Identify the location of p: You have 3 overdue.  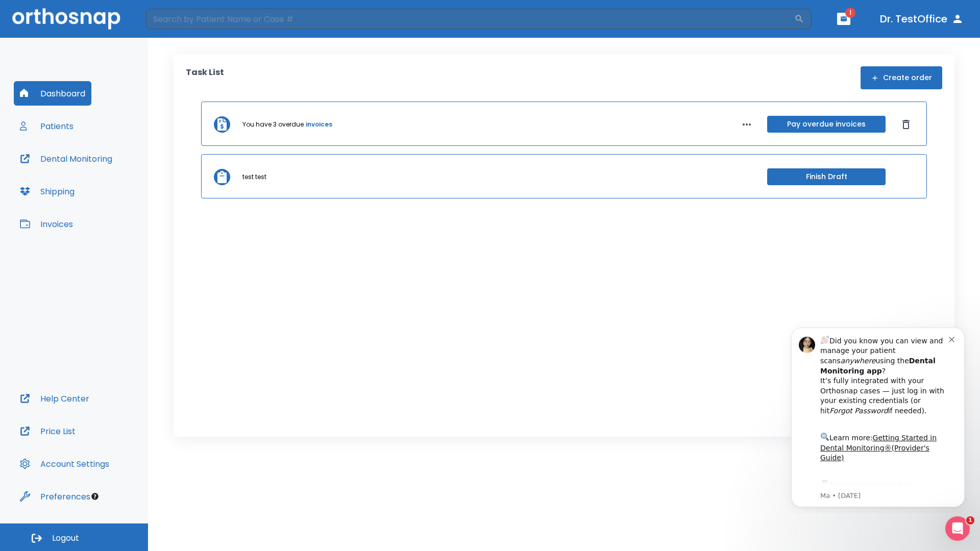
(273, 125).